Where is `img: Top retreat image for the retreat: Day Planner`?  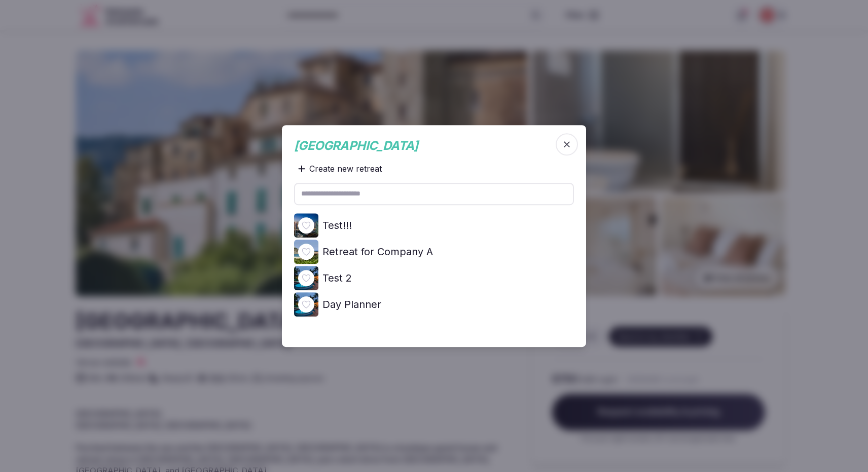
img: Top retreat image for the retreat: Day Planner is located at coordinates (306, 304).